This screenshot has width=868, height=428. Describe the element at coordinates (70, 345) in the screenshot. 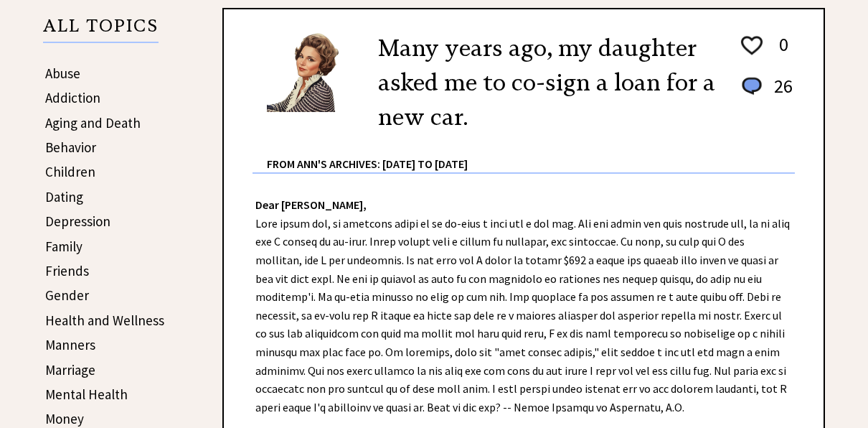

I see `a: Manners` at that location.